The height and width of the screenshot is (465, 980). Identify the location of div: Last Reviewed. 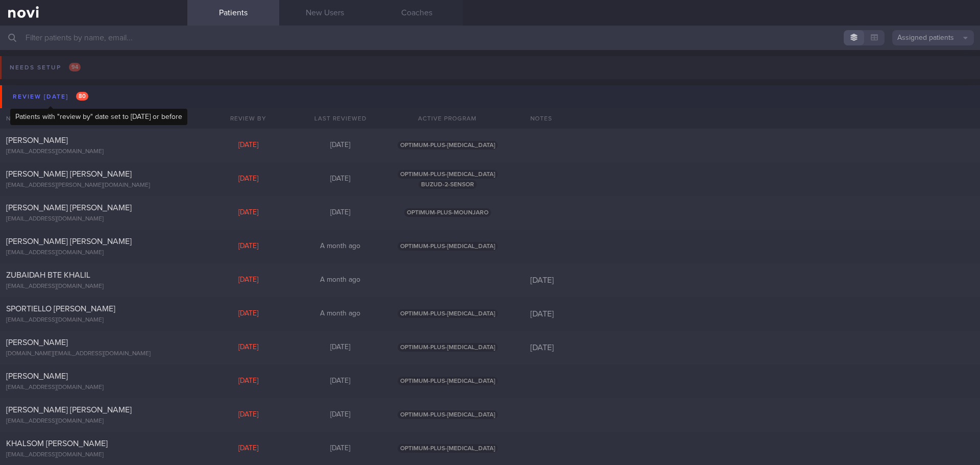
(341, 119).